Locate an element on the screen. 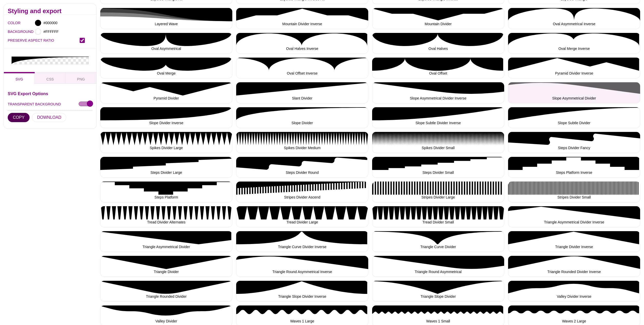 This screenshot has height=325, width=644. button: Pyramid Divider is located at coordinates (166, 92).